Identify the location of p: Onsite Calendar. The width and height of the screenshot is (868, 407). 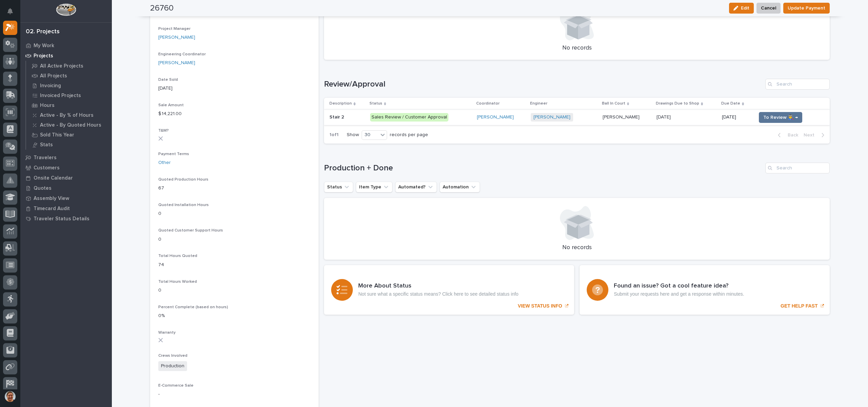
(54, 178).